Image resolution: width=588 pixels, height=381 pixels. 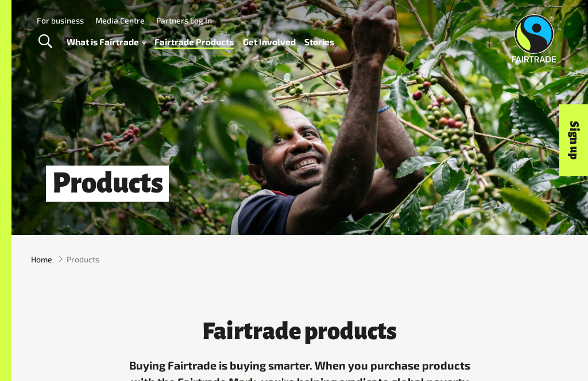 What do you see at coordinates (534, 39) in the screenshot?
I see `img: Fairtrade Australia New Zealand logo` at bounding box center [534, 39].